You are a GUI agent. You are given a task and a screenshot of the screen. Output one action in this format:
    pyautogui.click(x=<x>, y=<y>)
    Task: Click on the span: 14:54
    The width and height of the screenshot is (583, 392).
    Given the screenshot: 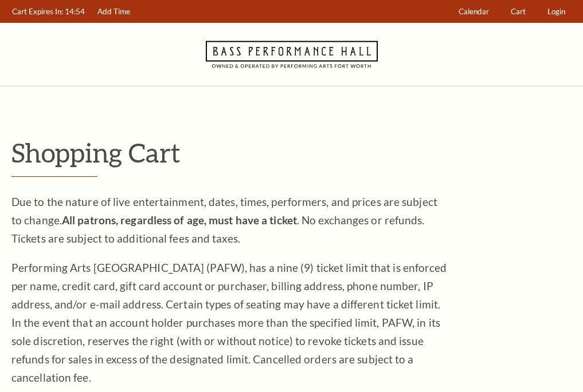 What is the action you would take?
    pyautogui.click(x=75, y=11)
    